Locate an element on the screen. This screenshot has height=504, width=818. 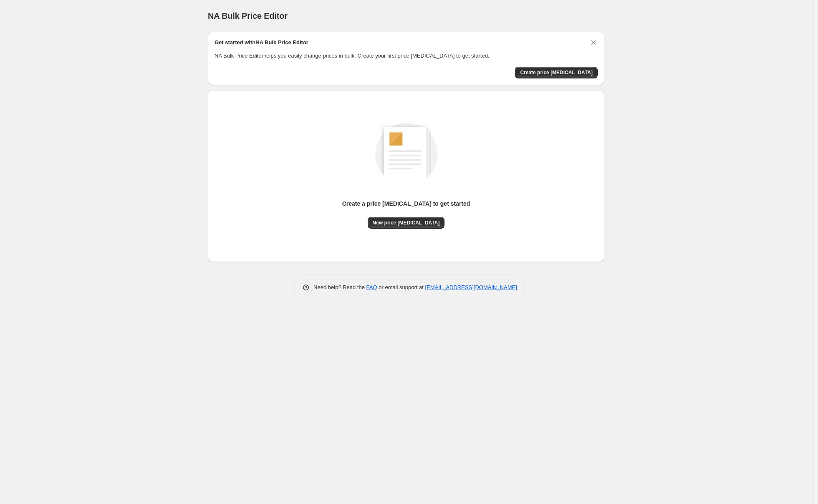
a: FAQ is located at coordinates (372, 287).